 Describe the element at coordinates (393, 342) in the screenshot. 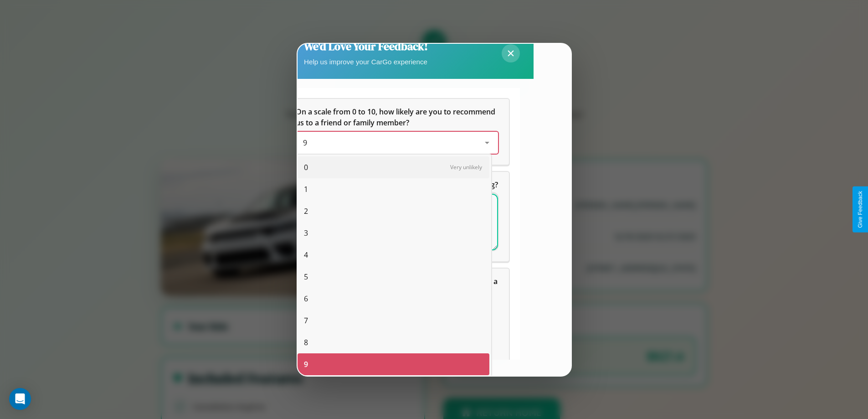

I see `div: 8` at that location.